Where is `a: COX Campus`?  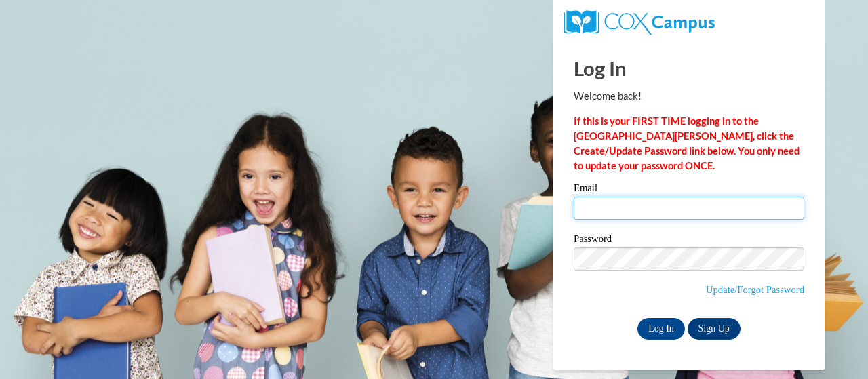 a: COX Campus is located at coordinates (639, 21).